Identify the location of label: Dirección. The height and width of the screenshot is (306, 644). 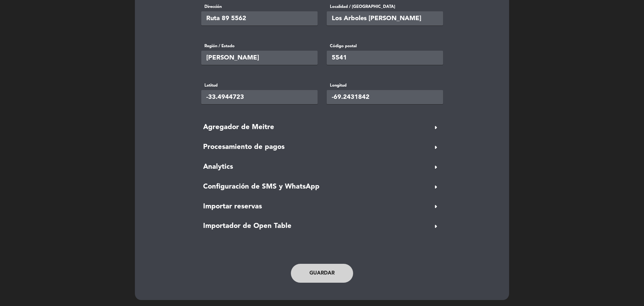
(260, 6).